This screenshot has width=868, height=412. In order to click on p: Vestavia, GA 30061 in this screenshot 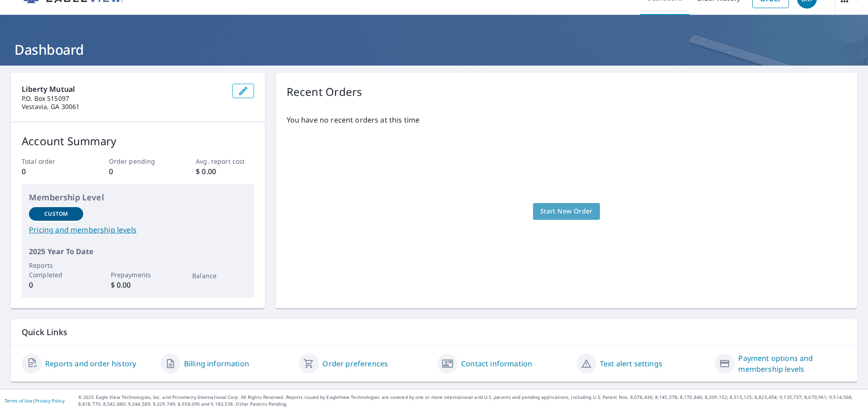, I will do `click(123, 107)`.